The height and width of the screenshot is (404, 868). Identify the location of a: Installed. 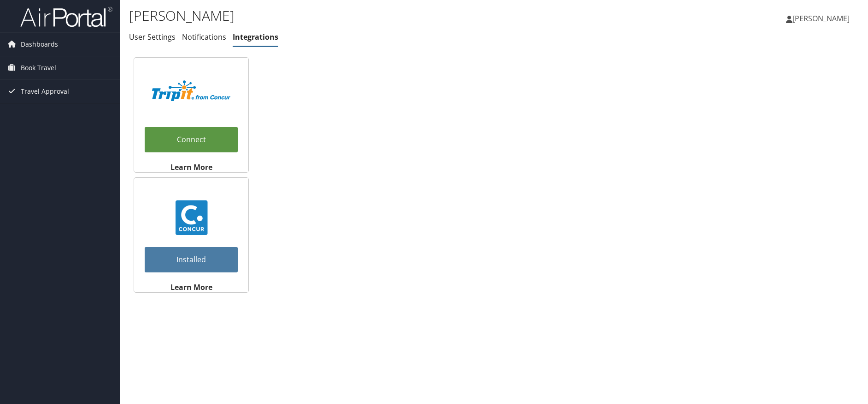
(191, 260).